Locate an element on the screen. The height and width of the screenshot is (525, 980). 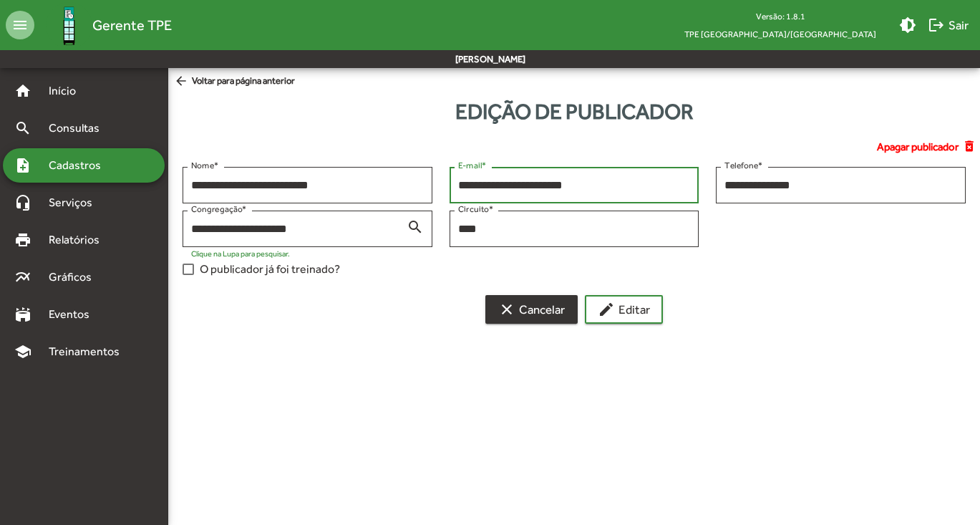
div: Edição de publicador is located at coordinates (574, 111).